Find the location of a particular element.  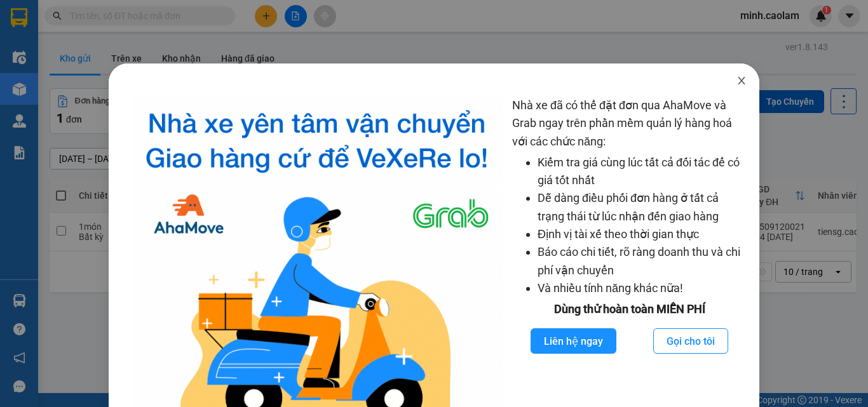

li: Báo cáo chi tiết, rõ ràng doanh thu và chi phí vận chuyển is located at coordinates (641, 262).